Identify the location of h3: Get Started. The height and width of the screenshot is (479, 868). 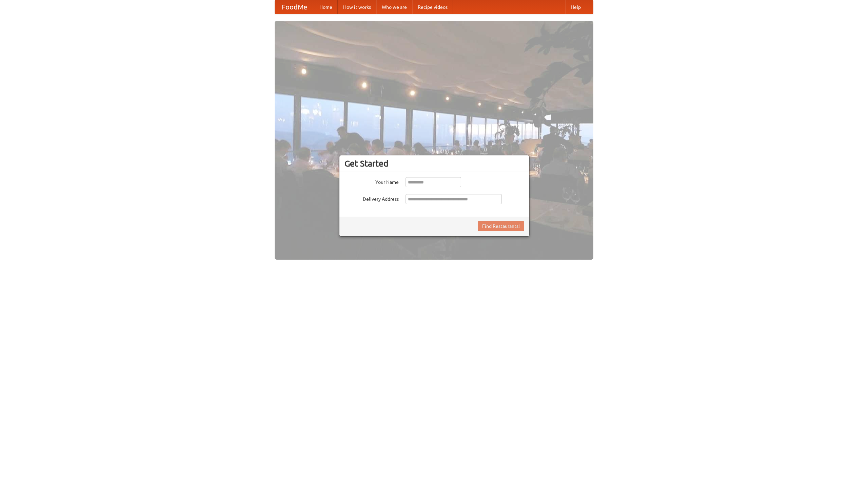
(434, 164).